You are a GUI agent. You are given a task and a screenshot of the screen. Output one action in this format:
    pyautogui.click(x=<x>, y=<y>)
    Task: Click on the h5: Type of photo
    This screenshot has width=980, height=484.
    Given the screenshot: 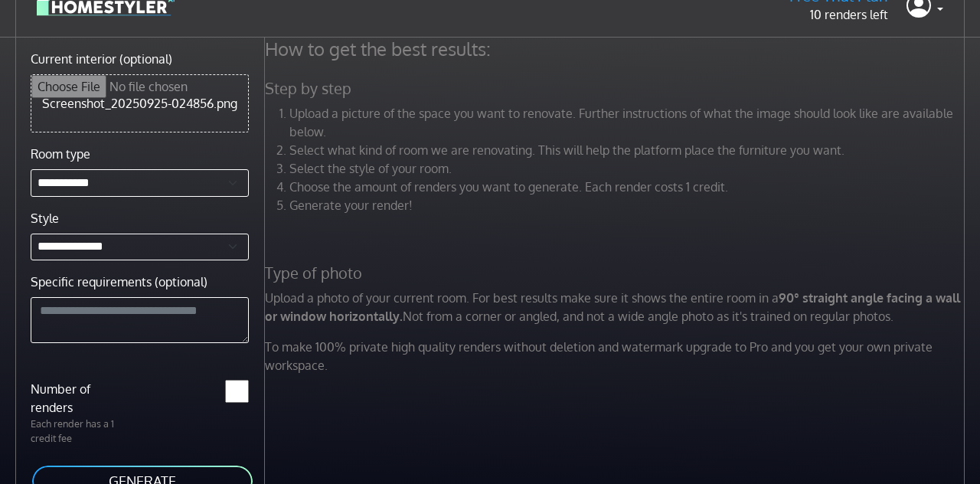 What is the action you would take?
    pyautogui.click(x=616, y=273)
    